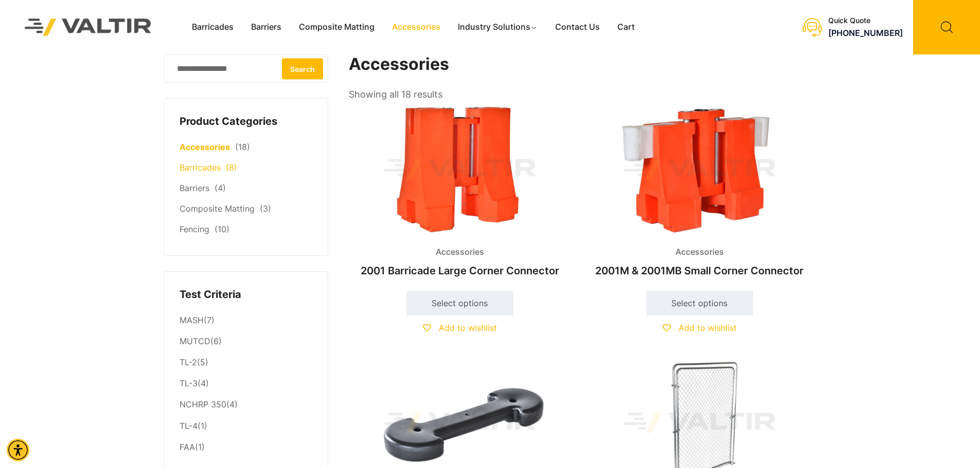  What do you see at coordinates (699, 271) in the screenshot?
I see `h2: 2001M & 2001MB Small Corner Connector` at bounding box center [699, 271].